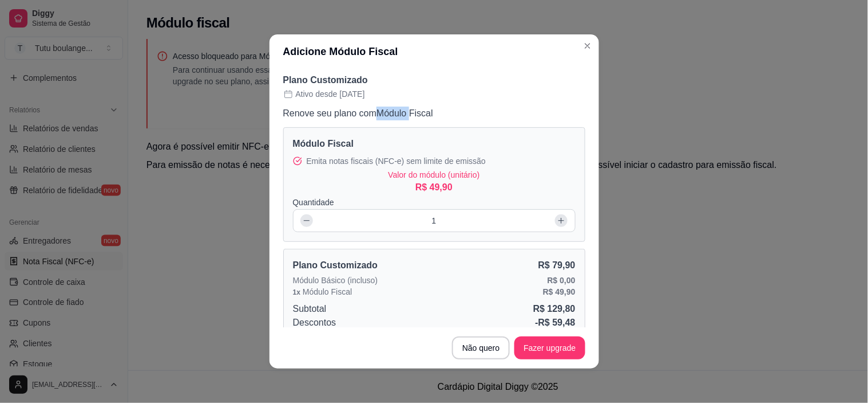 The width and height of the screenshot is (868, 403). Describe the element at coordinates (435, 220) in the screenshot. I see `p: 1` at that location.